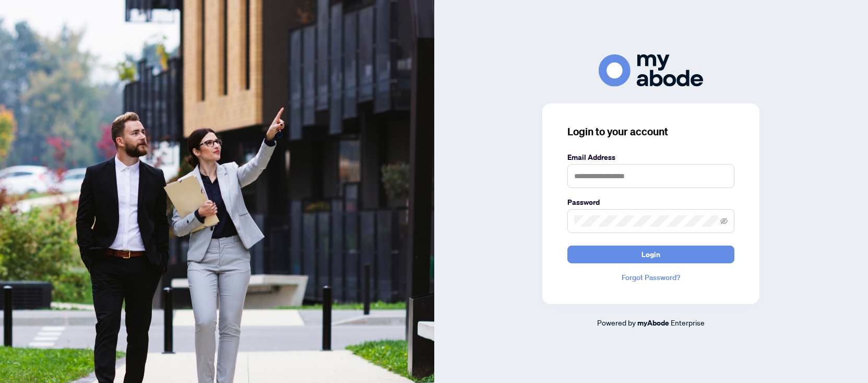 The height and width of the screenshot is (383, 868). I want to click on label: Password, so click(651, 202).